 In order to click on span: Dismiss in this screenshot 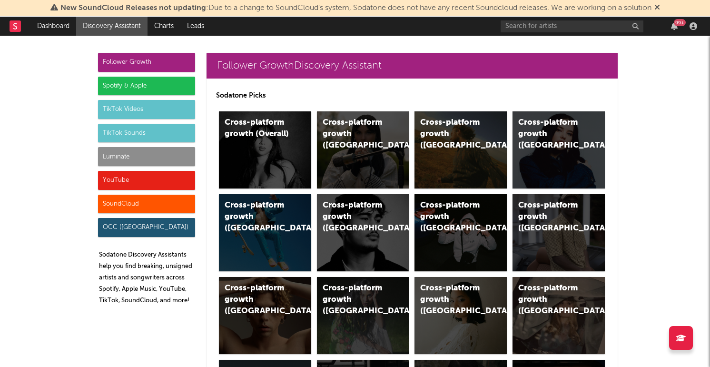, I will do `click(658, 8)`.